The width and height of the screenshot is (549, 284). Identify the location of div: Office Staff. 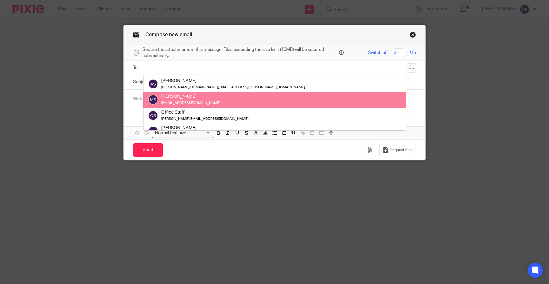
(205, 112).